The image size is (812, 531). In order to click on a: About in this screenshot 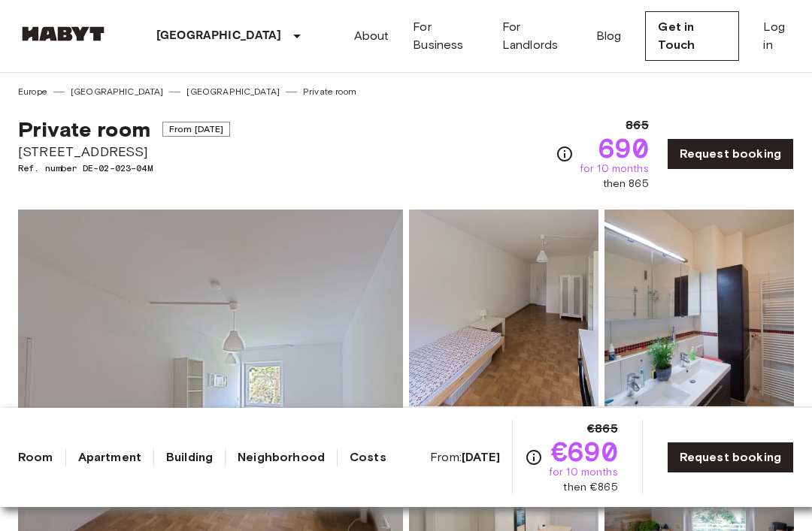, I will do `click(372, 36)`.